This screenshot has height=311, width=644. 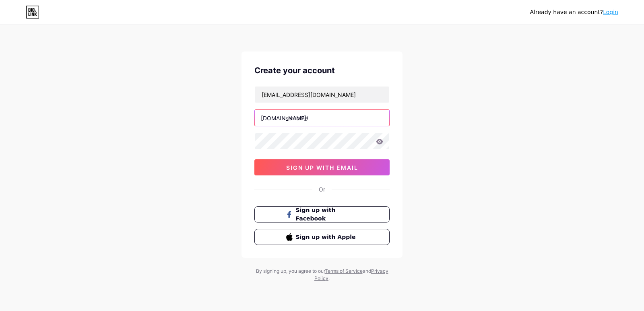 What do you see at coordinates (322, 167) in the screenshot?
I see `button: sign up with email` at bounding box center [322, 167].